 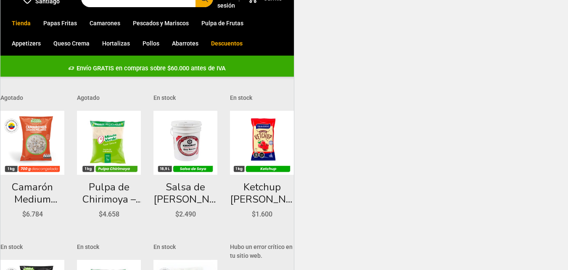 What do you see at coordinates (72, 43) in the screenshot?
I see `a: Queso Crema` at bounding box center [72, 43].